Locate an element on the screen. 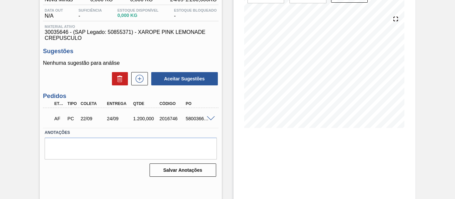  div: Etapa is located at coordinates (59, 104).